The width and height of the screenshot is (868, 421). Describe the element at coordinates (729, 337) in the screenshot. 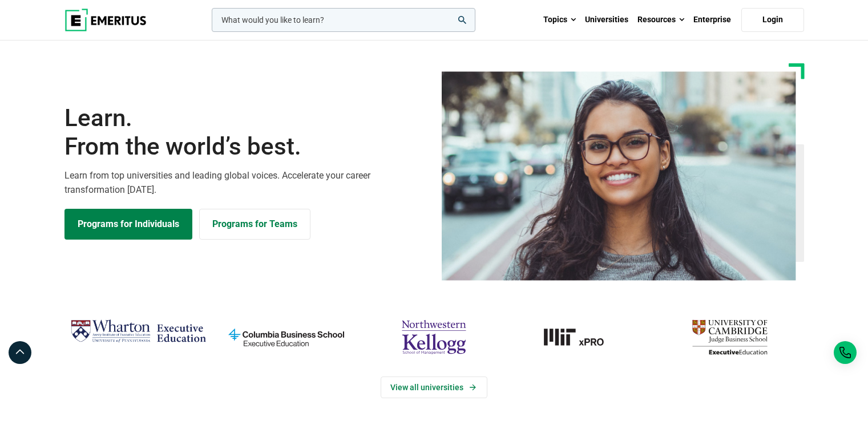

I see `img: cambridge-judge-business-school` at that location.